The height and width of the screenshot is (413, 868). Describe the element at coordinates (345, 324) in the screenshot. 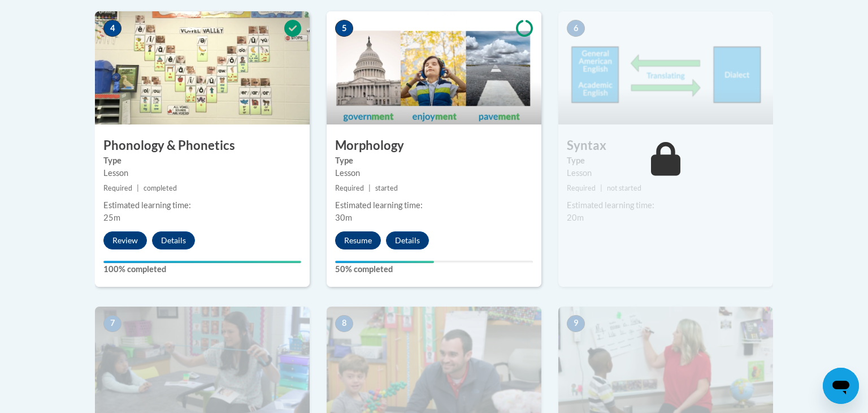

I see `span: 8` at that location.